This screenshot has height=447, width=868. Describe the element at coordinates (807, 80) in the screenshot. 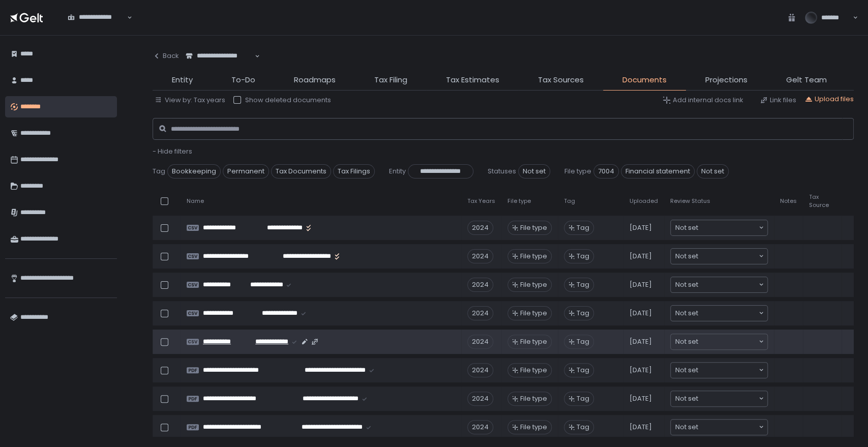

I see `span: Gelt Team` at that location.